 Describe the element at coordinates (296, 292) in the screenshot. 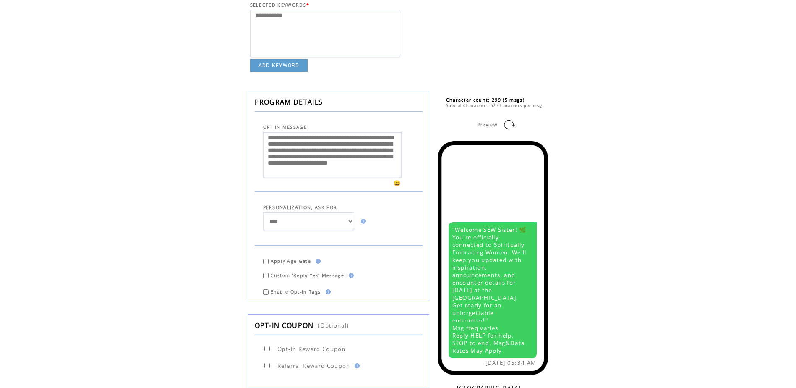

I see `span: Enable Opt-in Tags` at that location.